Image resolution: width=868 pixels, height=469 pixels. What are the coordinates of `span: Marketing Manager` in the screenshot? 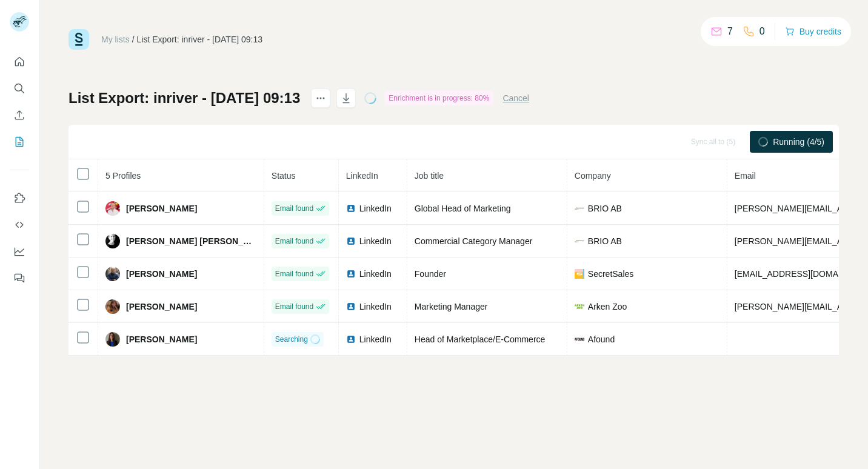 It's located at (451, 306).